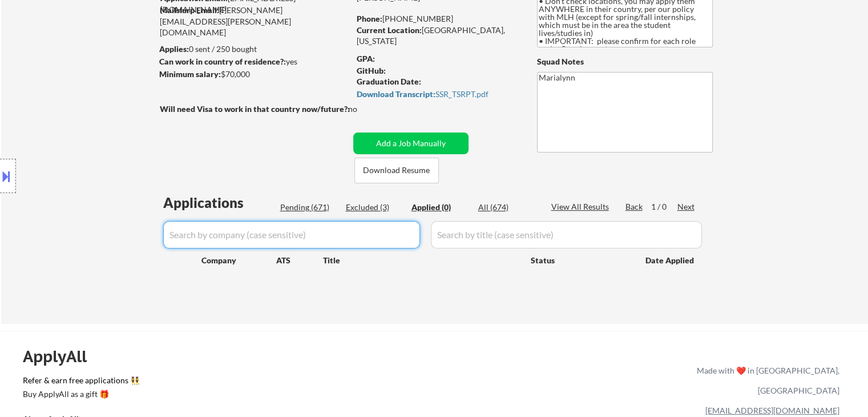  Describe the element at coordinates (366, 59) in the screenshot. I see `strong: GPA:` at that location.